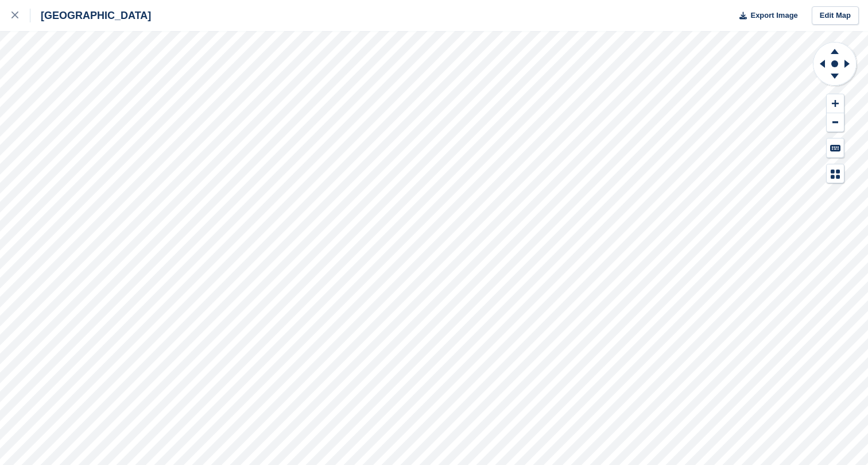  What do you see at coordinates (774, 15) in the screenshot?
I see `span: Export Image` at bounding box center [774, 15].